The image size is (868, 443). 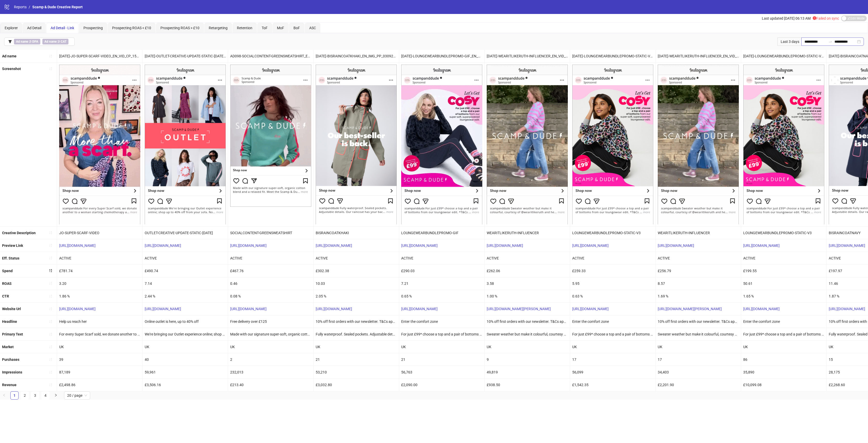 I want to click on img: Screenshot 120234148189000005, so click(x=612, y=144).